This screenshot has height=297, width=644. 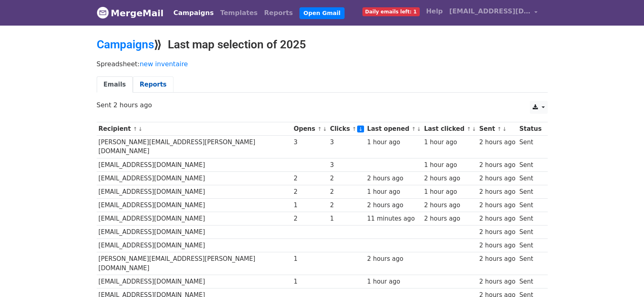 I want to click on a: Help, so click(x=434, y=11).